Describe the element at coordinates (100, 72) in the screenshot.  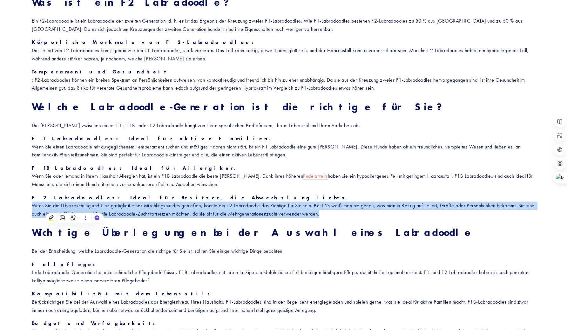
I see `font: Temperament und Gesundheit` at that location.